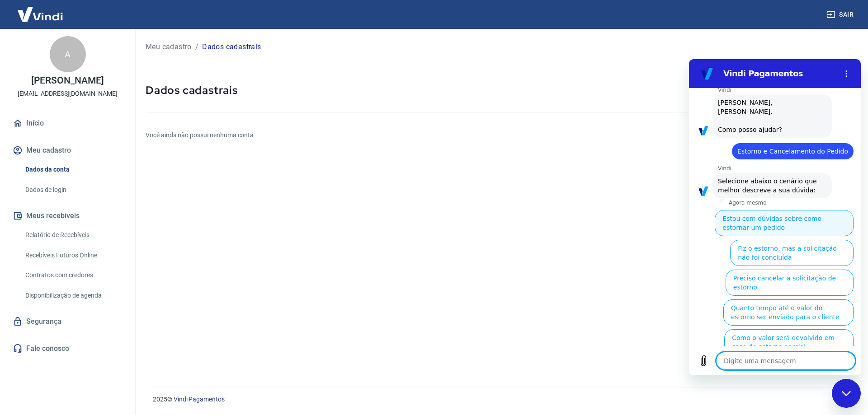  Describe the element at coordinates (68, 216) in the screenshot. I see `button: Meus recebíveis` at that location.